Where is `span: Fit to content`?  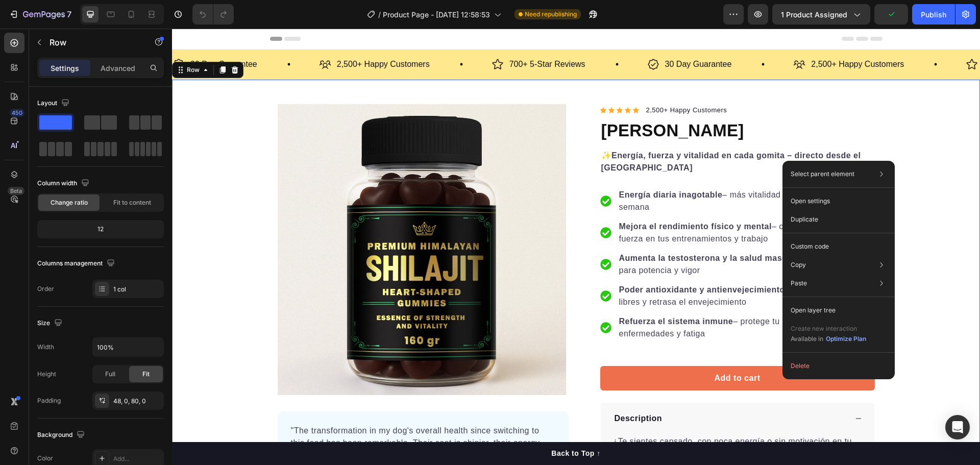
span: Fit to content is located at coordinates (133, 203).